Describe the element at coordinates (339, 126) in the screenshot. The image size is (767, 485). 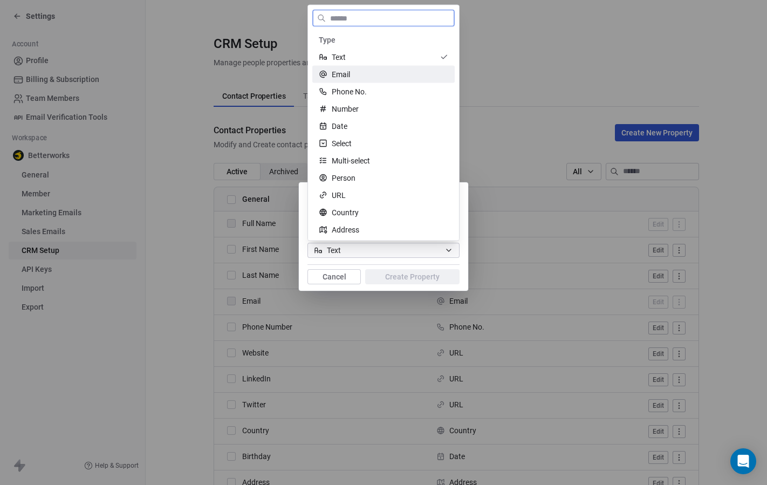
I see `span: Date` at that location.